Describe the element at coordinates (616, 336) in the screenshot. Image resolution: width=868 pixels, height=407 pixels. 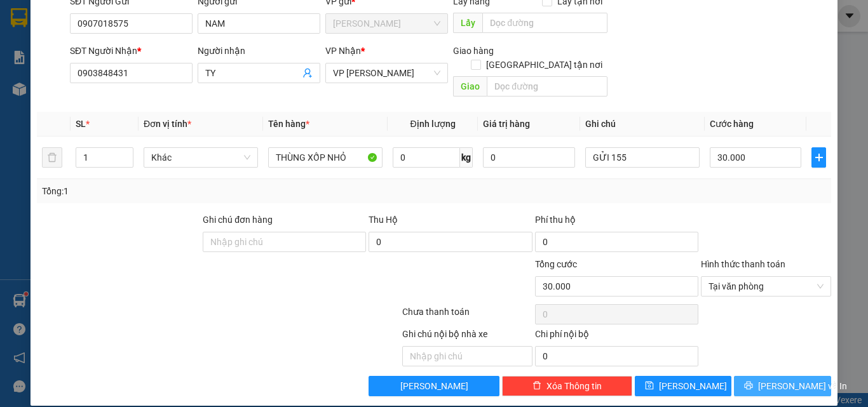
I see `div: Chi phí nội bộ` at that location.